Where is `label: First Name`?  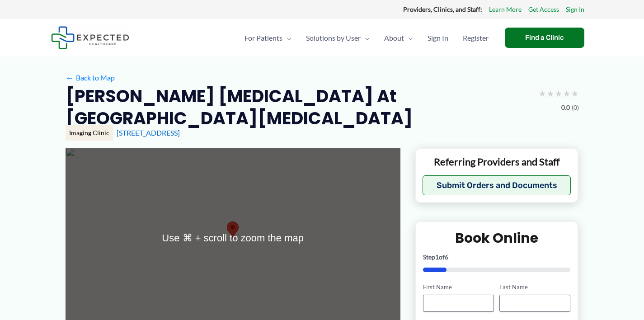 label: First Name is located at coordinates (458, 287).